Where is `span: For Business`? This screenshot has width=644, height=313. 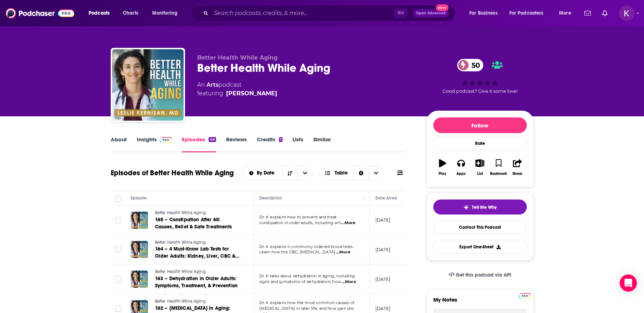
span: For Business is located at coordinates (483, 14).